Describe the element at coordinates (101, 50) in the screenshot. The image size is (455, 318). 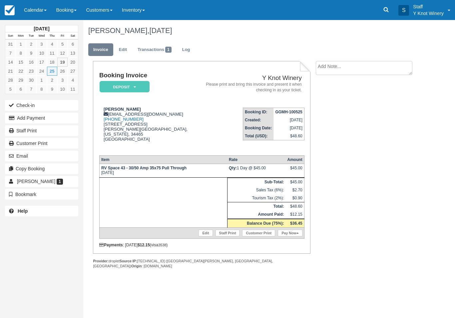
I see `a: Invoice` at that location.